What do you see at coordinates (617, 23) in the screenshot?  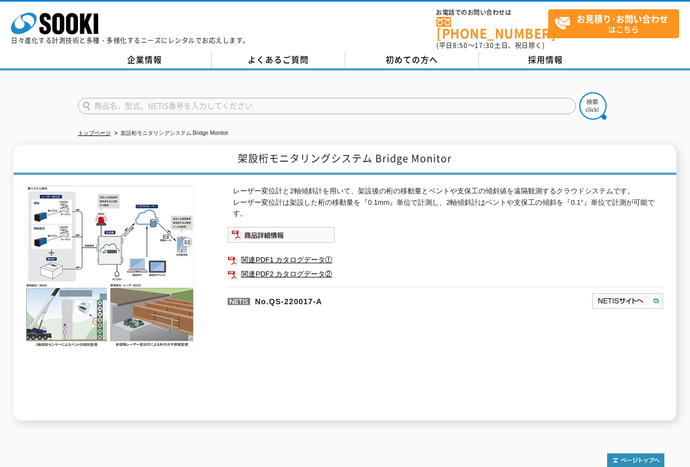 I see `span: はこちら` at bounding box center [617, 23].